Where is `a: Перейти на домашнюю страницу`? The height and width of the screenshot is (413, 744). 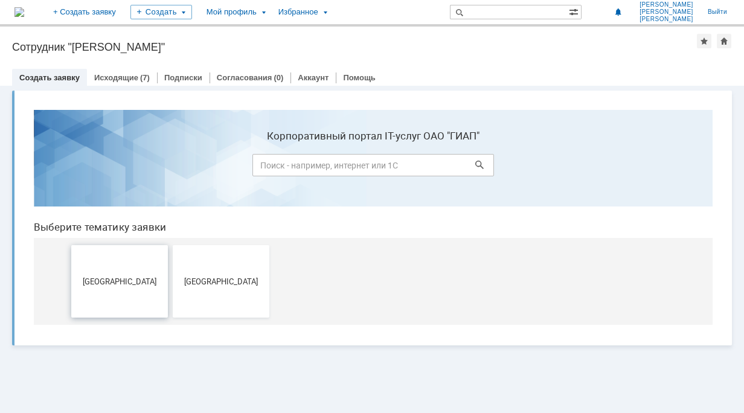
a: Перейти на домашнюю страницу is located at coordinates (19, 12).